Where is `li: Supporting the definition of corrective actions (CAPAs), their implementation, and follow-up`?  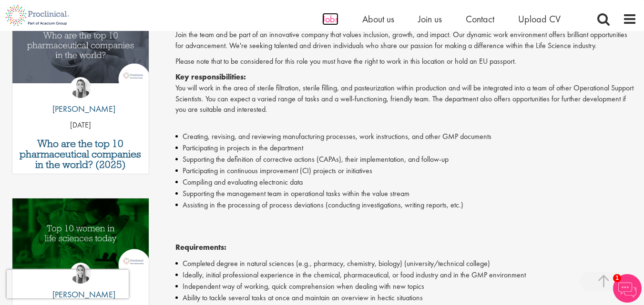
li: Supporting the definition of corrective actions (CAPAs), their implementation, and follow-up is located at coordinates (406, 160).